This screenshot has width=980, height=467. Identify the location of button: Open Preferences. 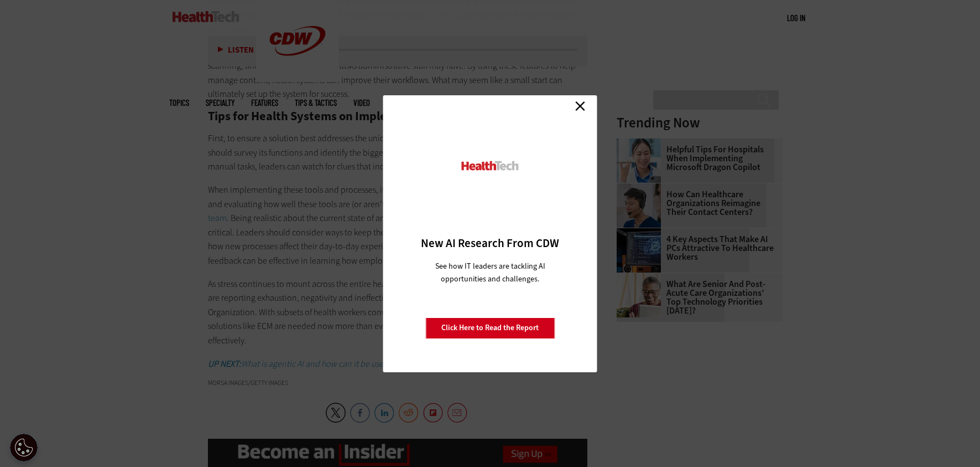
(23, 448).